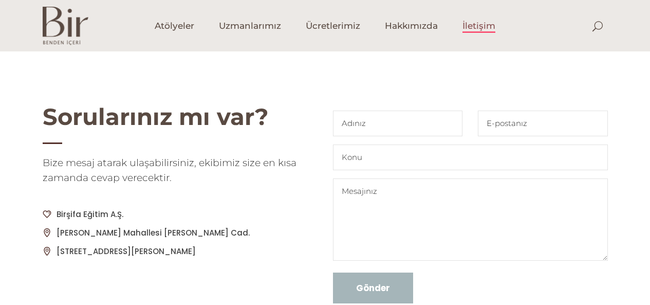 The image size is (650, 305). What do you see at coordinates (250, 26) in the screenshot?
I see `span: Uzmanlarımız` at bounding box center [250, 26].